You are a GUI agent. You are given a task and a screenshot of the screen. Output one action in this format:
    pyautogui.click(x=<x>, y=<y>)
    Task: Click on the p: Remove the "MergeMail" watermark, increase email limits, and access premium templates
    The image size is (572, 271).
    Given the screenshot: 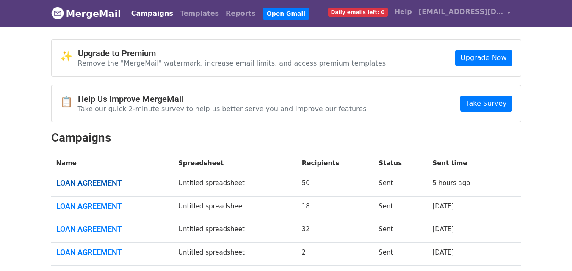 What is the action you would take?
    pyautogui.click(x=232, y=63)
    